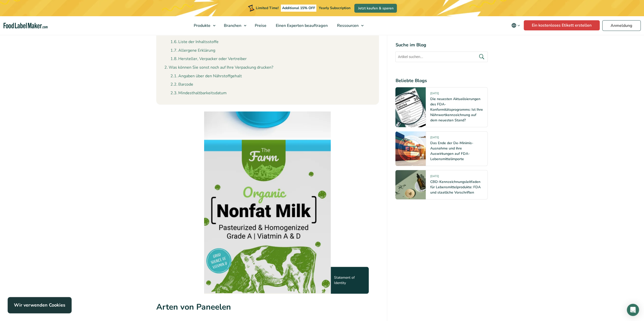 This screenshot has width=644, height=321. What do you see at coordinates (516, 26) in the screenshot?
I see `button: Change language` at bounding box center [516, 26].